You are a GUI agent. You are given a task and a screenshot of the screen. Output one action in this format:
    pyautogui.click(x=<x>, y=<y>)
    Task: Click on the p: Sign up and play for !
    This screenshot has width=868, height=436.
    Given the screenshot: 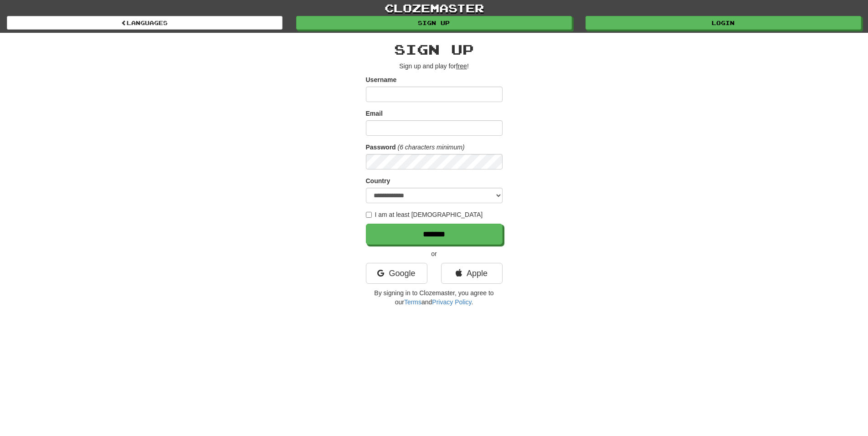 What is the action you would take?
    pyautogui.click(x=434, y=66)
    